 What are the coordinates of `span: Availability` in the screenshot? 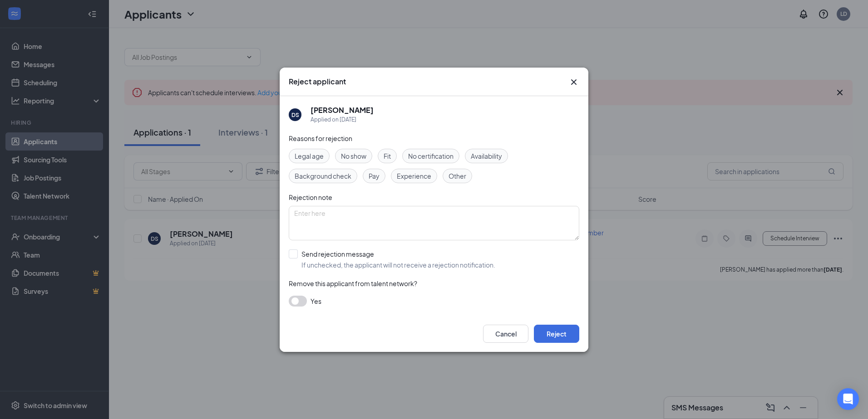 It's located at (486, 156).